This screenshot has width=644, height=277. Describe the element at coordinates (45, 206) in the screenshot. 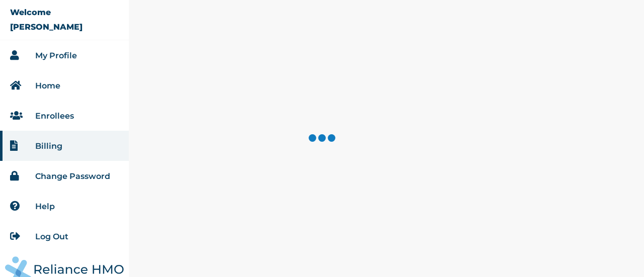

I see `a: Help` at that location.